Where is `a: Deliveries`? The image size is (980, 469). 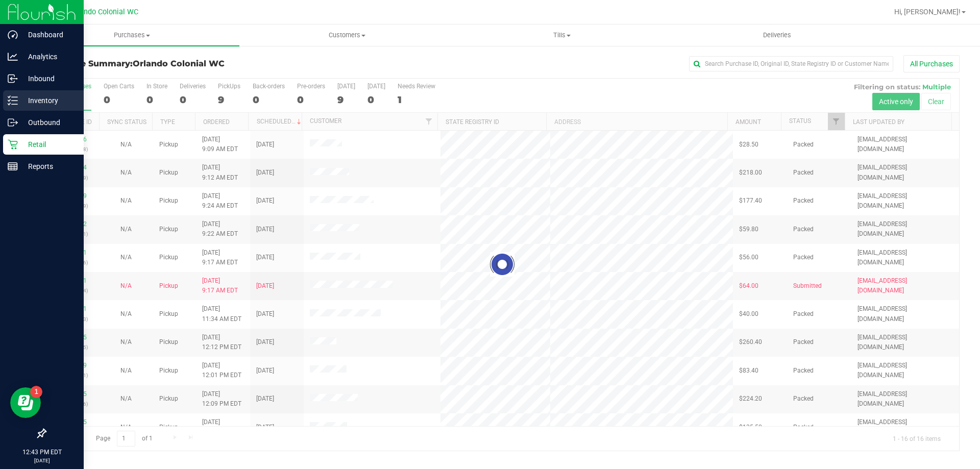
a: Deliveries is located at coordinates (777, 35).